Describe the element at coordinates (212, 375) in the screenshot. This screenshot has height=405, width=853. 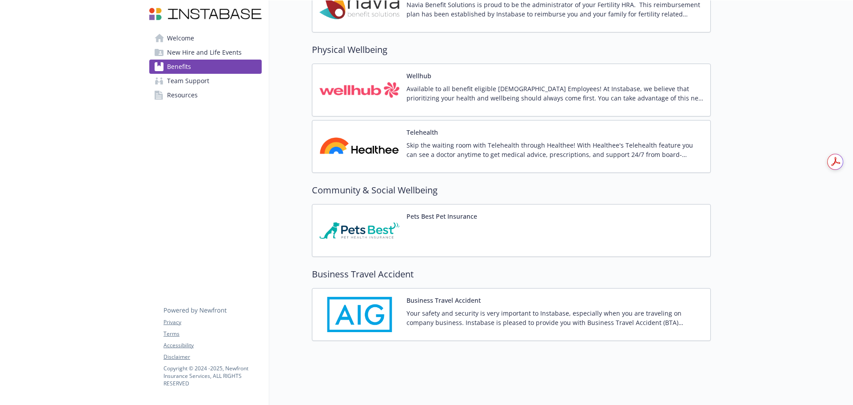
I see `p: Copyright © 2024 - 2025 , Newfront Insurance Services, ALL RIGHTS RESERVED` at that location.